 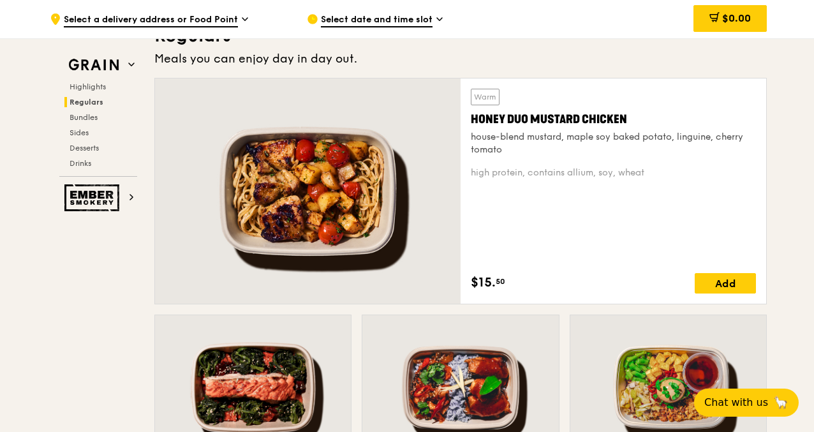 I want to click on span: Bundles, so click(x=84, y=117).